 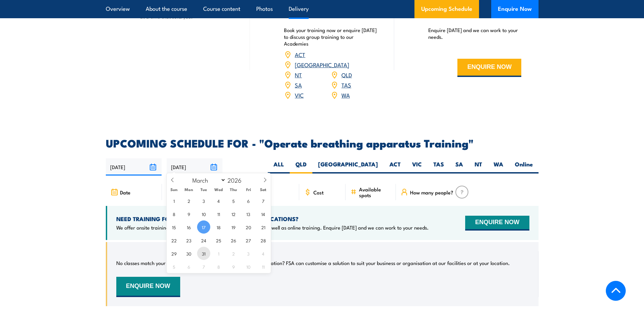 I want to click on span: March 22, 2026, so click(x=174, y=240).